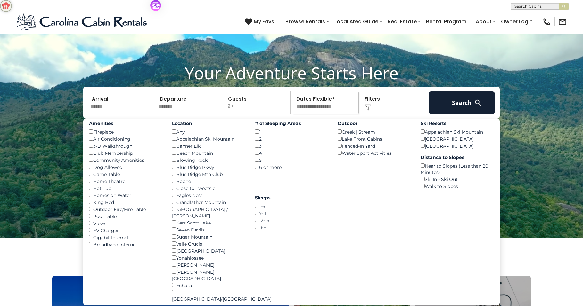  What do you see at coordinates (126, 195) in the screenshot?
I see `div: Homes on Water` at bounding box center [126, 195].